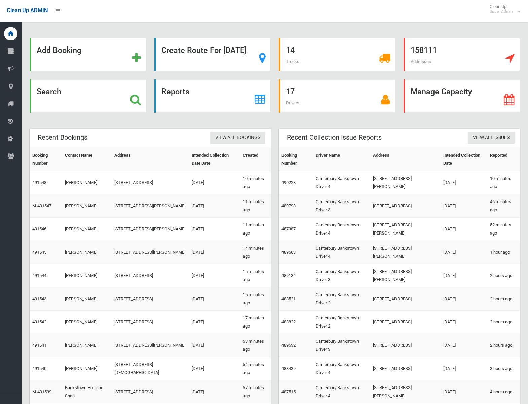 This screenshot has width=528, height=404. I want to click on a: 17 Drivers, so click(337, 96).